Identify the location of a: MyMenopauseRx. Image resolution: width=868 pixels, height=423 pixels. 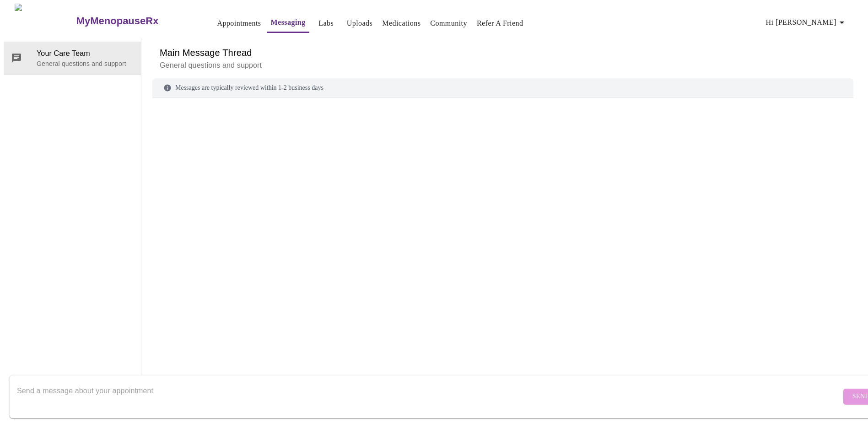
(135, 21).